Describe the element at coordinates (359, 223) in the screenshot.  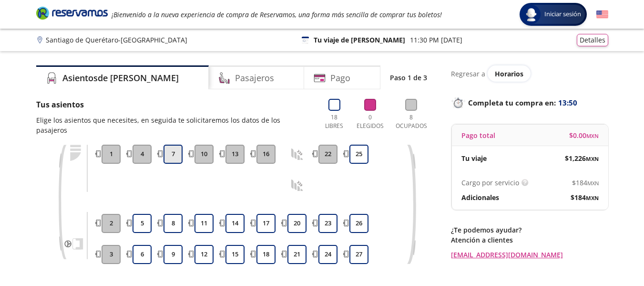
I see `button: 26` at that location.